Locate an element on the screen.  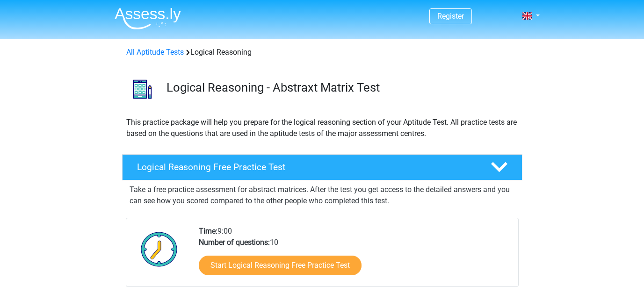
a: All Aptitude Tests is located at coordinates (154, 52).